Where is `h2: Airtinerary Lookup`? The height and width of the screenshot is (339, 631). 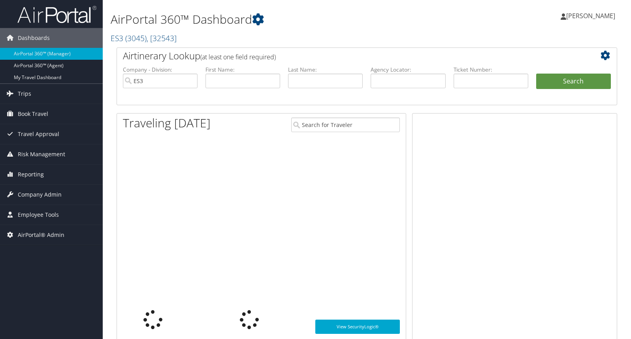 h2: Airtinerary Lookup is located at coordinates (346, 56).